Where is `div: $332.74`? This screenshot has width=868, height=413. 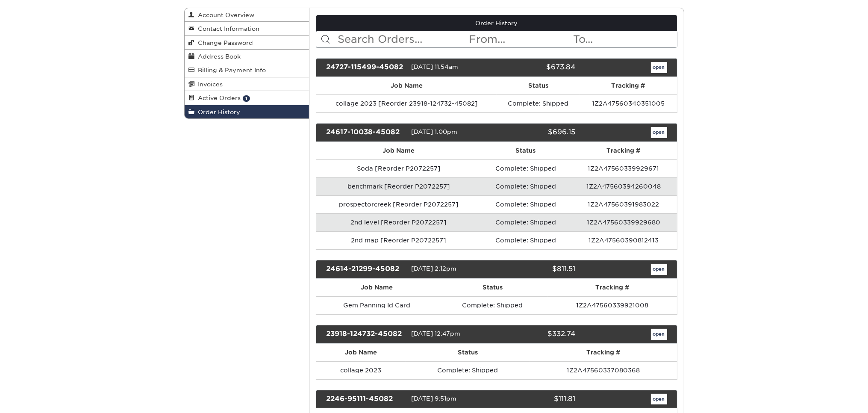
div: $332.74 is located at coordinates (536, 334).